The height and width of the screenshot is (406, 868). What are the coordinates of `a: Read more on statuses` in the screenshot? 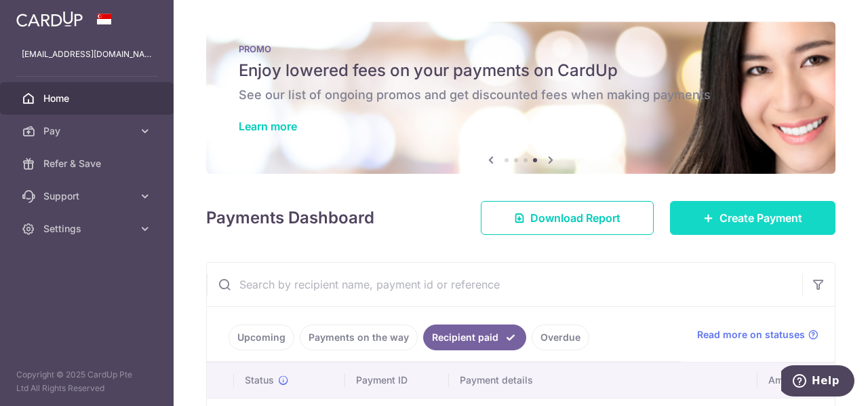 It's located at (758, 335).